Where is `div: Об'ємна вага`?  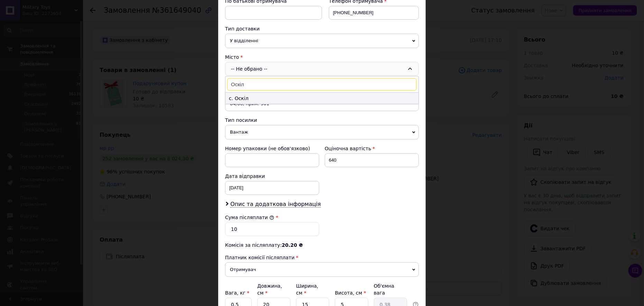
div: Об'ємна вага is located at coordinates (390, 289).